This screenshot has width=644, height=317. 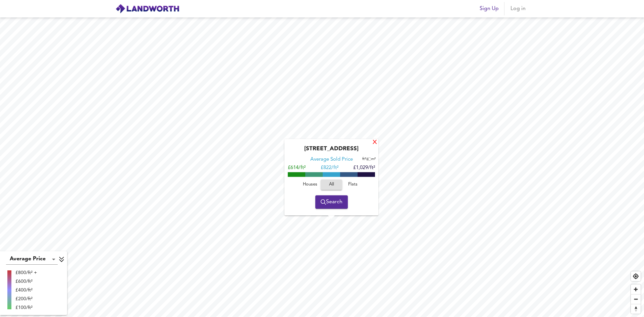 I want to click on span: Zoom in, so click(x=636, y=289).